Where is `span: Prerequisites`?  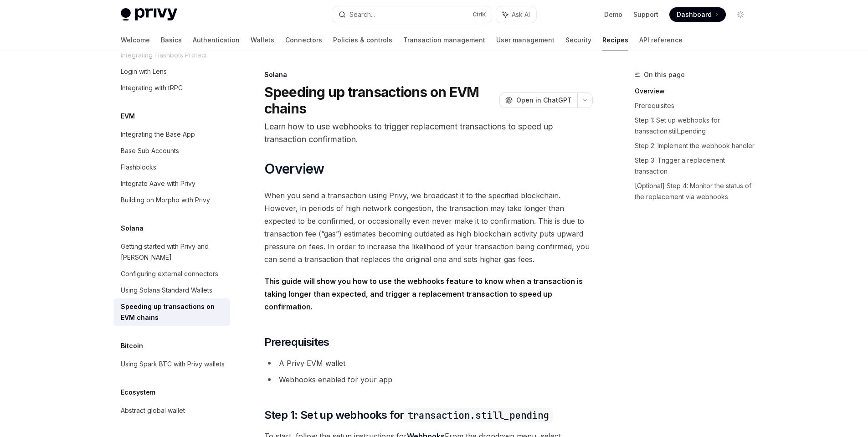
span: Prerequisites is located at coordinates (297, 342).